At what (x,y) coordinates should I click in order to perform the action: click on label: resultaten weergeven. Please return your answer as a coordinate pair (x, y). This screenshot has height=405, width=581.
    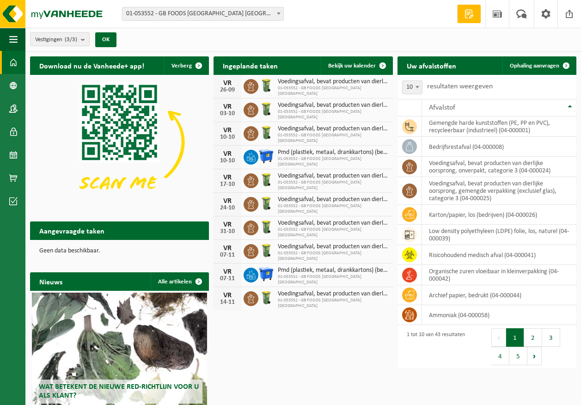
    Looking at the image, I should click on (460, 86).